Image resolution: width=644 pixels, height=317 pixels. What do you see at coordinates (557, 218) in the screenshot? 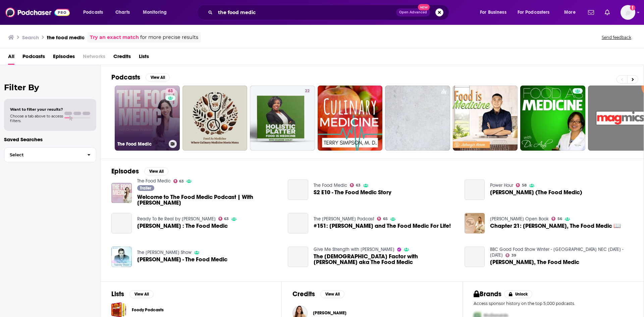
I see `a: 56` at bounding box center [557, 218].